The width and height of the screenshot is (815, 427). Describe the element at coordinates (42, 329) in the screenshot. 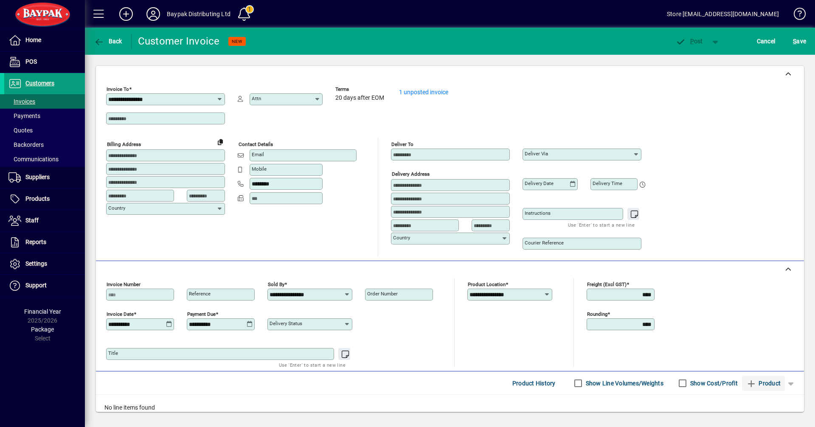

I see `span: Package` at that location.